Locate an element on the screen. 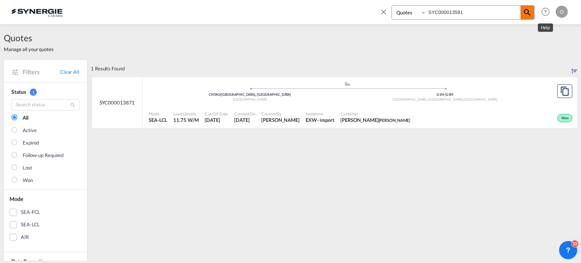 This screenshot has height=263, width=581. div: - import is located at coordinates (326, 120).